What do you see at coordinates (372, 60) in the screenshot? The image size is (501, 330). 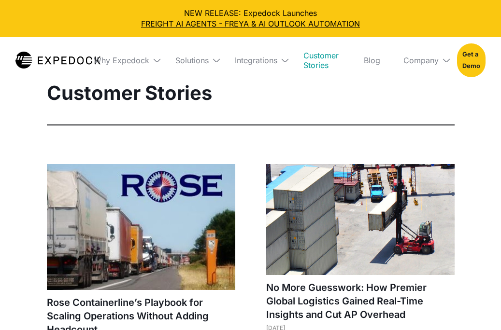 I see `a: Blog` at bounding box center [372, 60].